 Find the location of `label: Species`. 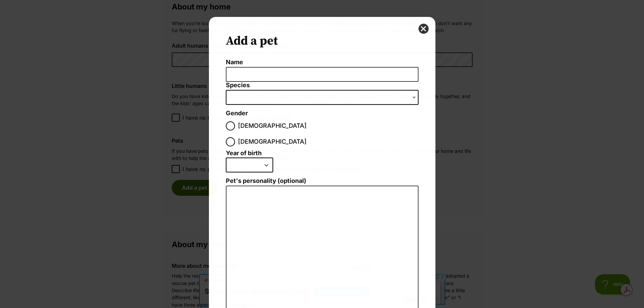

label: Species is located at coordinates (322, 85).